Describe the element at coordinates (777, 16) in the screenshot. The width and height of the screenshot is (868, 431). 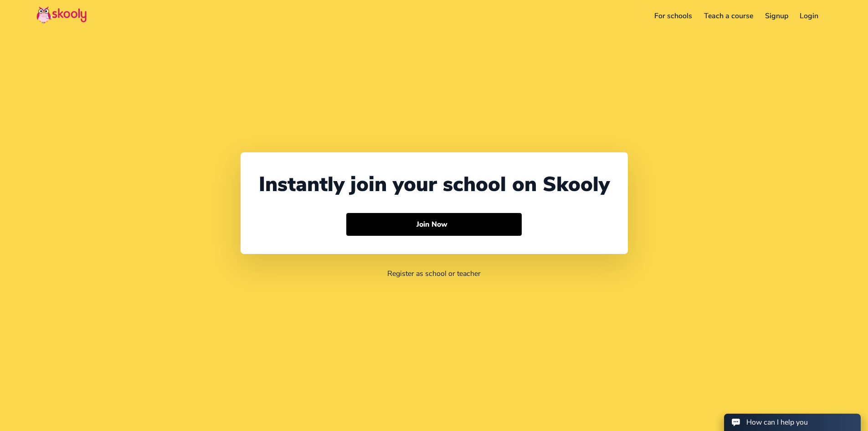
I see `a: Signup` at that location.